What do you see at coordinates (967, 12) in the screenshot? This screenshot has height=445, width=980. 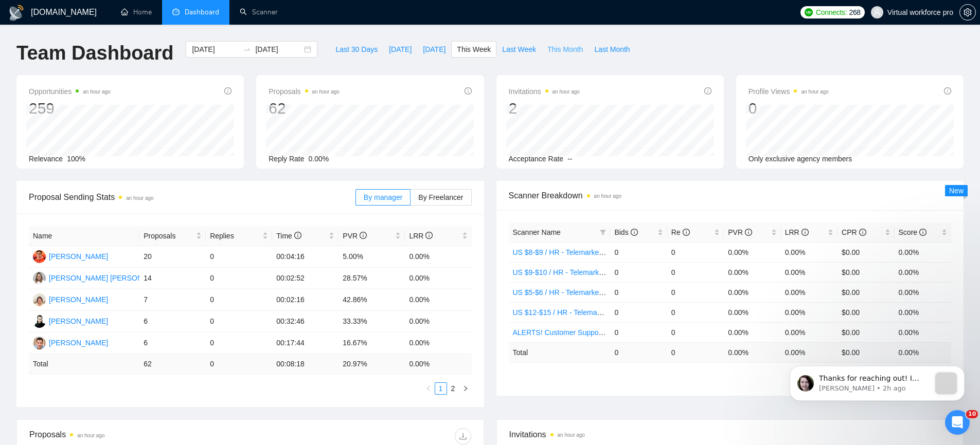 I see `button: setting` at bounding box center [967, 12].